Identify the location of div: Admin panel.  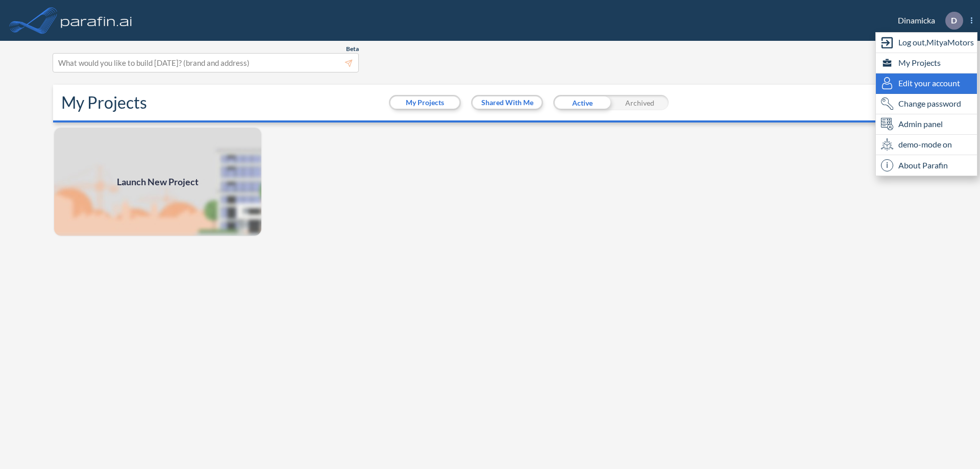
(926, 125).